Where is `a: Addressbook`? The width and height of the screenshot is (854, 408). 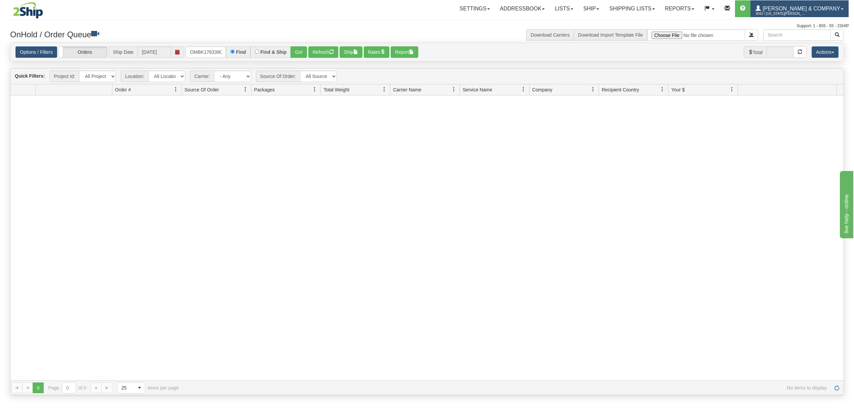 a: Addressbook is located at coordinates (523, 9).